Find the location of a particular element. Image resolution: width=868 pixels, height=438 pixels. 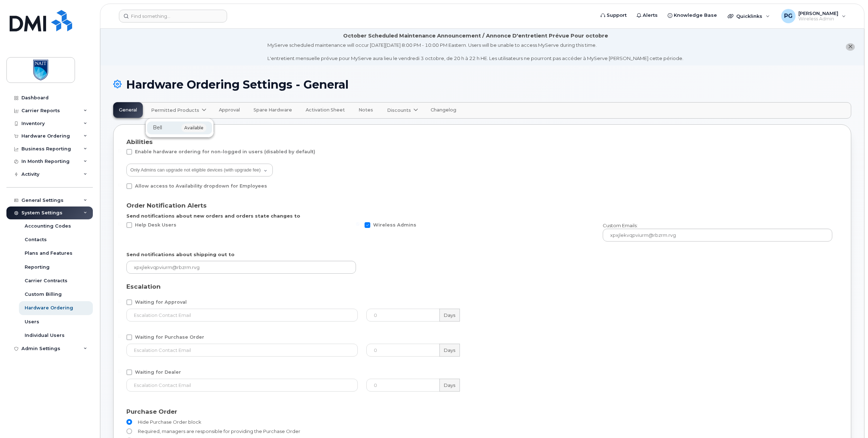

input: Wireless Admins is located at coordinates (358, 224).